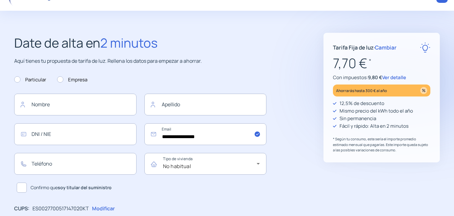 The width and height of the screenshot is (454, 216). Describe the element at coordinates (386, 47) in the screenshot. I see `span: Cambiar` at that location.